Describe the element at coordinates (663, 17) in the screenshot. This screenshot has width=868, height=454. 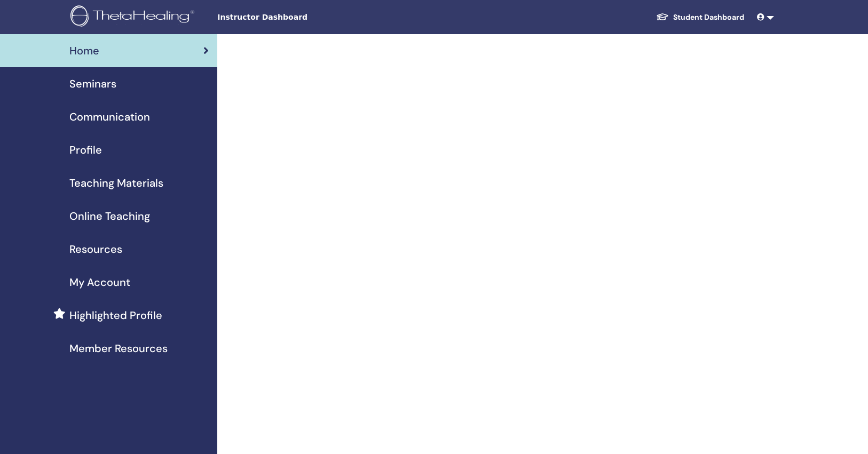
I see `img: graduation-cap-white.svg` at that location.